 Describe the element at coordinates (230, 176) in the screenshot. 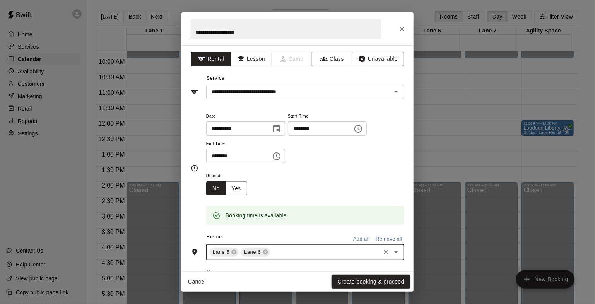

I see `span: Repeats` at that location.